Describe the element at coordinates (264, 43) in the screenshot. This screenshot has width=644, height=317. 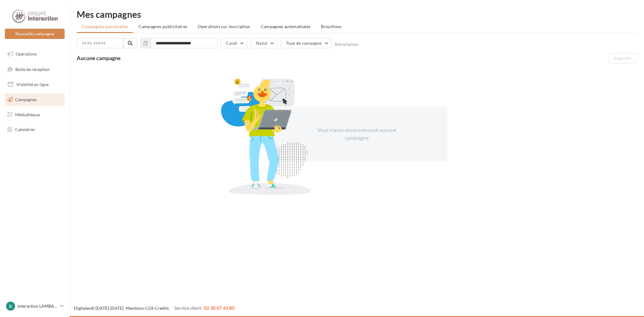
I see `button: Statut` at that location.